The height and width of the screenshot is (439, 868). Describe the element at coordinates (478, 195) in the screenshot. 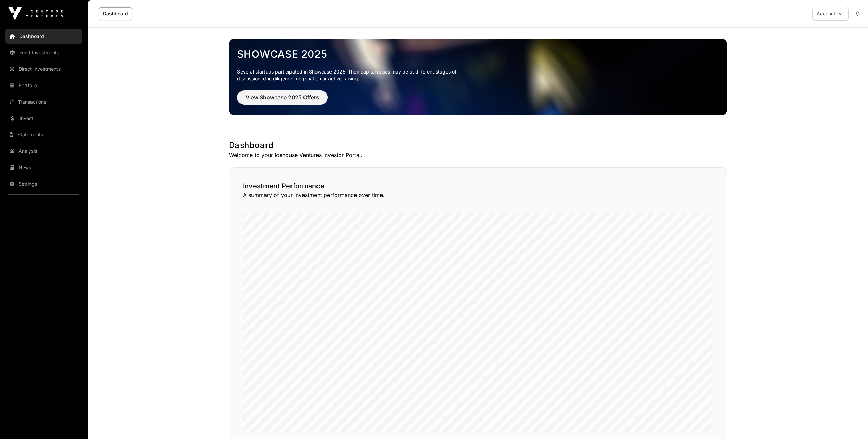

I see `p: A summary of your investment performance over time.` at that location.